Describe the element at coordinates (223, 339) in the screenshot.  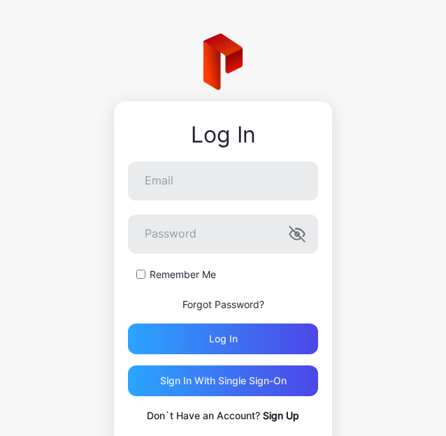
I see `button: Log in` at that location.